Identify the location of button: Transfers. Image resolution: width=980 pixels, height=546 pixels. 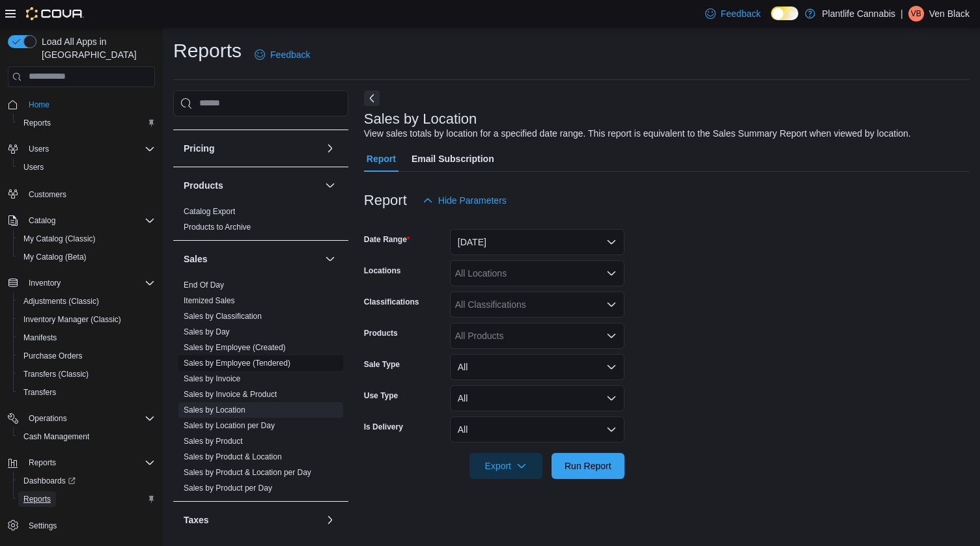
(87, 393).